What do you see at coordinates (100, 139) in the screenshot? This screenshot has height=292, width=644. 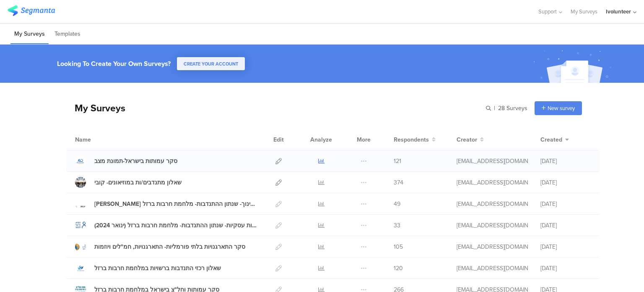 I see `div: Name` at bounding box center [100, 139].